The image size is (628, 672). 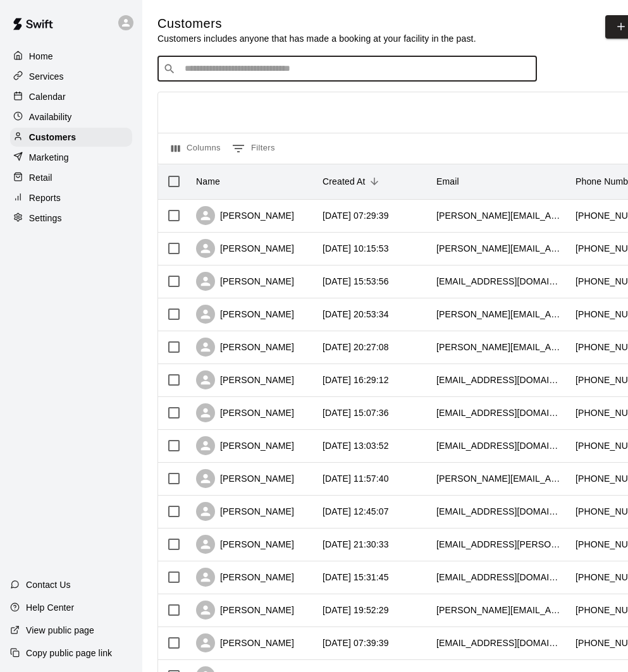 What do you see at coordinates (499, 281) in the screenshot?
I see `div: michaelchunn8@yahoo.com` at bounding box center [499, 281].